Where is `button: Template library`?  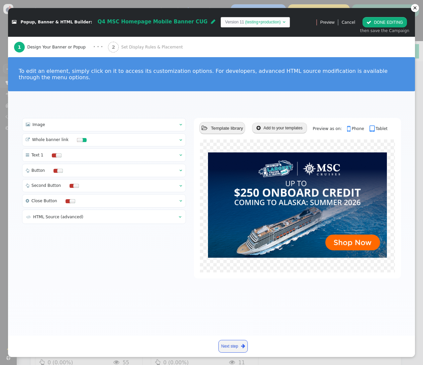
button: Template library is located at coordinates (222, 128).